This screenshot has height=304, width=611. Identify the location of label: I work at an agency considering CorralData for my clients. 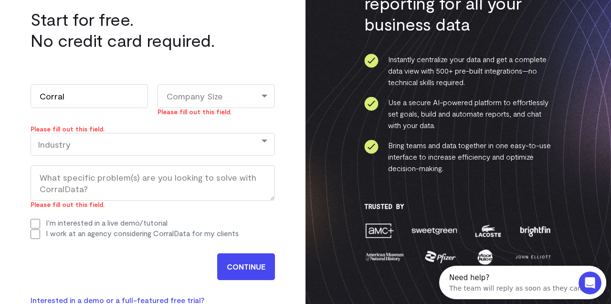
(142, 232).